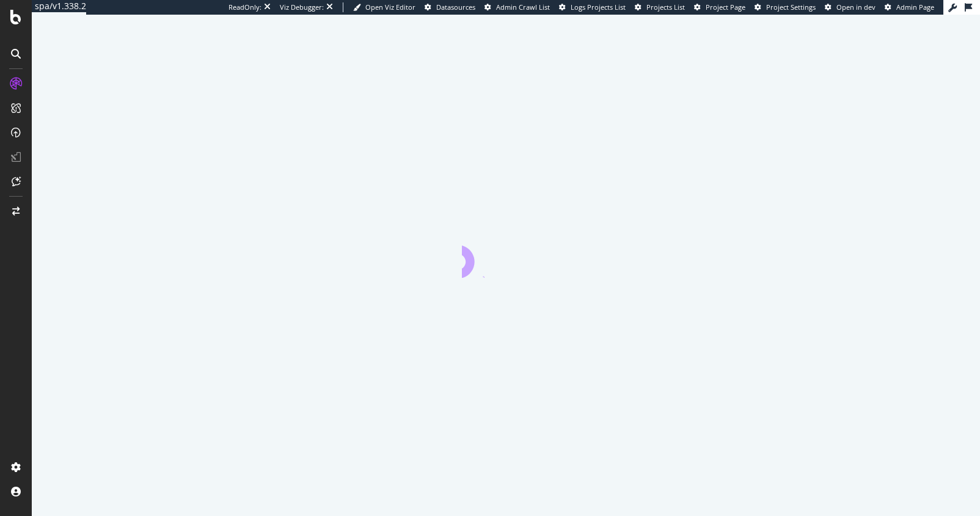 The height and width of the screenshot is (516, 980). What do you see at coordinates (856, 7) in the screenshot?
I see `span: Open in dev` at bounding box center [856, 7].